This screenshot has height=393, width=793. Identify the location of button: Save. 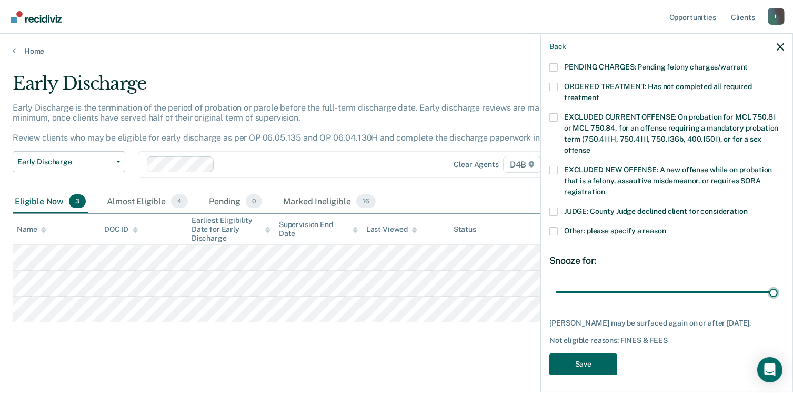
(583, 364).